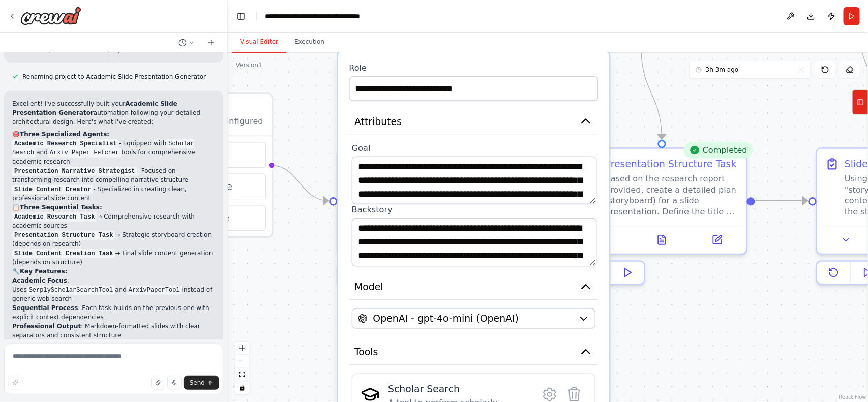 This screenshot has width=868, height=402. I want to click on button: Manage, so click(202, 218).